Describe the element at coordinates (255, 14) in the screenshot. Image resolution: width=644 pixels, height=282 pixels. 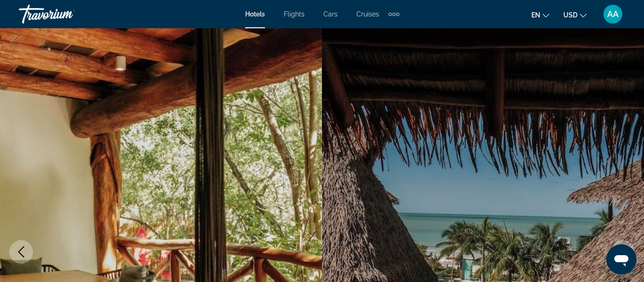
I see `span: Hotels` at that location.